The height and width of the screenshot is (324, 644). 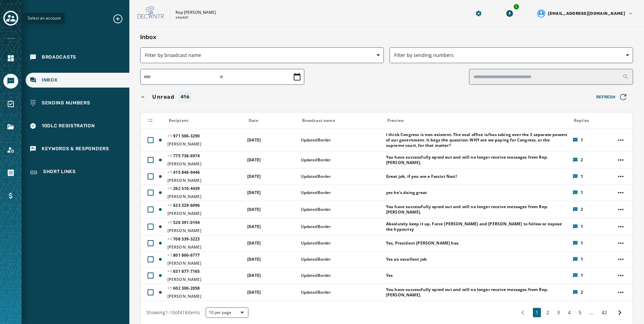 I want to click on span: 801 860 - 6777, so click(x=184, y=255).